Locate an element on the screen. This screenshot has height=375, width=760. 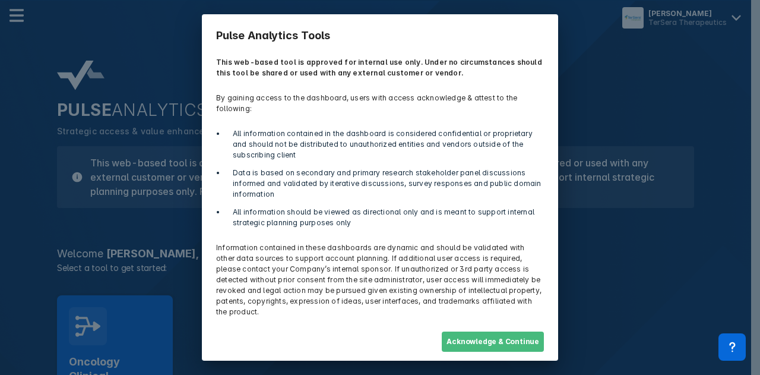
p: Information contained in these dashboards are dynamic and should be validated with other data sou... is located at coordinates (380, 280).